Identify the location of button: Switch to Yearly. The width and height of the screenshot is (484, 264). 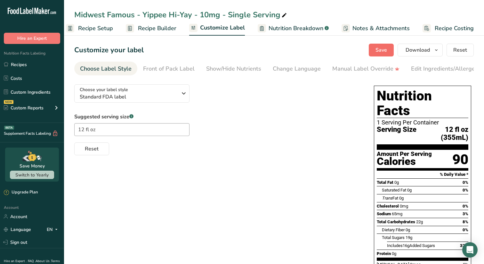
(32, 175).